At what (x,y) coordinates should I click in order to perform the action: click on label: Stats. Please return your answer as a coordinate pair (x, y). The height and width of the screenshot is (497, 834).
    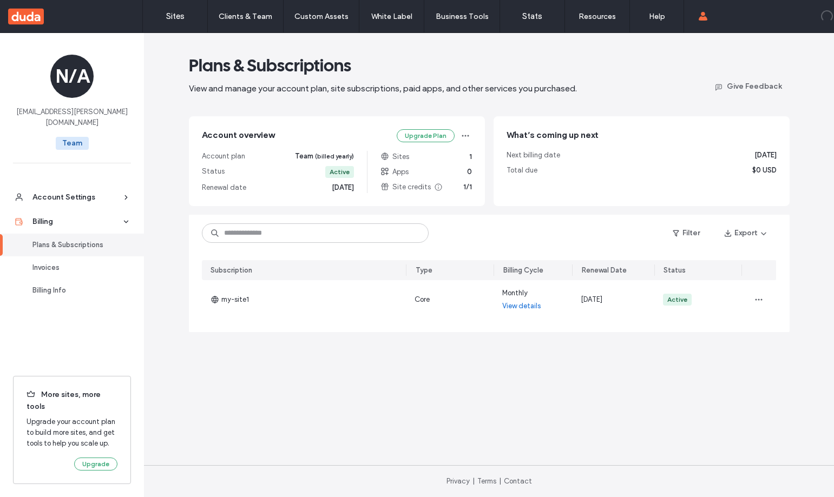
    Looking at the image, I should click on (532, 16).